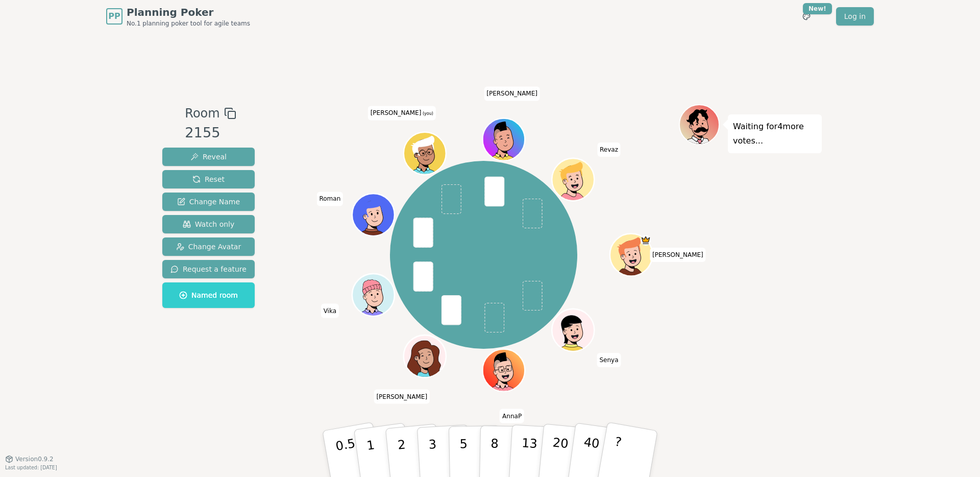 The width and height of the screenshot is (980, 477). I want to click on span: Planning Poker, so click(188, 12).